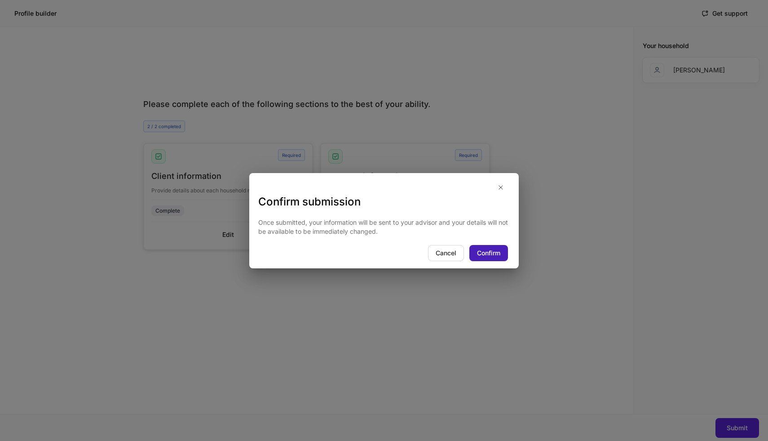 This screenshot has width=768, height=441. What do you see at coordinates (489, 253) in the screenshot?
I see `button: Confirm` at bounding box center [489, 253].